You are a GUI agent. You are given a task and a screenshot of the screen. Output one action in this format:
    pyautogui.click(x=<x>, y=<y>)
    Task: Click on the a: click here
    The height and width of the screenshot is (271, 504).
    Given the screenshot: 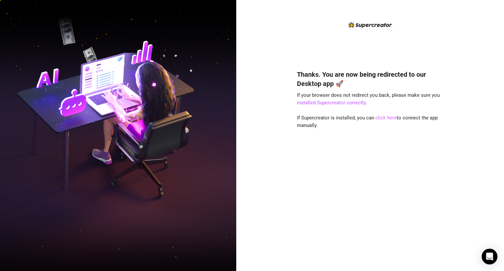 What is the action you would take?
    pyautogui.click(x=386, y=118)
    